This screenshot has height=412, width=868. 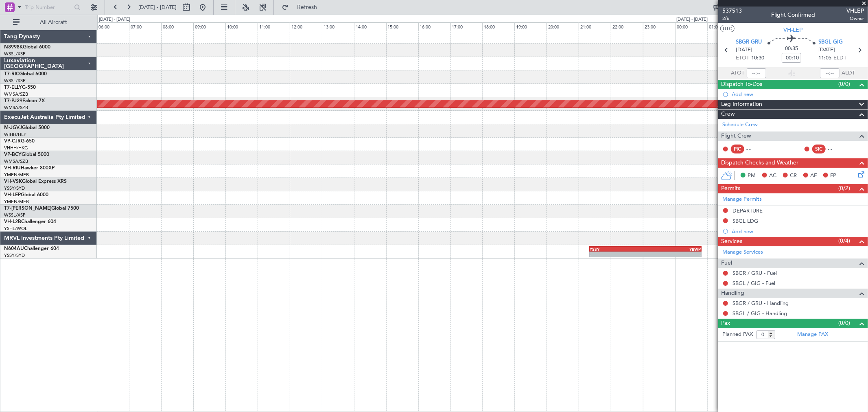 What do you see at coordinates (813, 335) in the screenshot?
I see `a: Manage PAX` at bounding box center [813, 335].